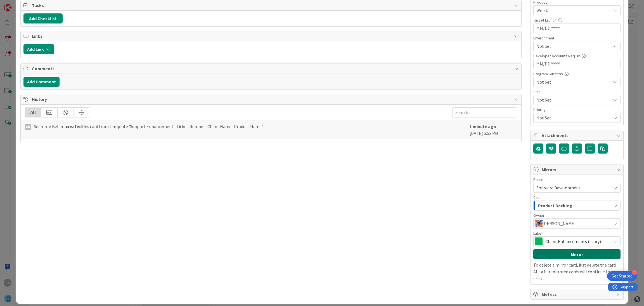  Describe the element at coordinates (271, 99) in the screenshot. I see `span: History` at that location.